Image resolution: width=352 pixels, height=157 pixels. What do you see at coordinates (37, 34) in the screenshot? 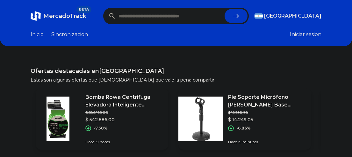
I see `a: Inicio` at bounding box center [37, 34].